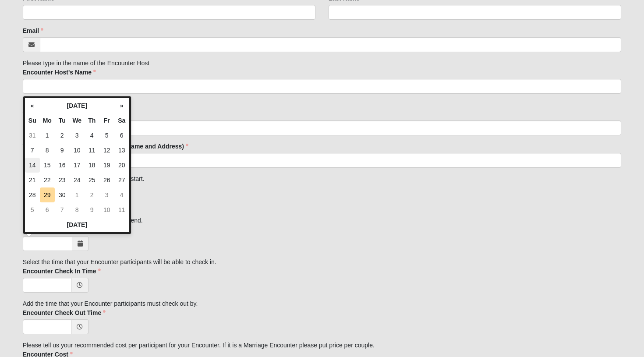 The width and height of the screenshot is (644, 357). Describe the element at coordinates (33, 31) in the screenshot. I see `label: Email` at that location.